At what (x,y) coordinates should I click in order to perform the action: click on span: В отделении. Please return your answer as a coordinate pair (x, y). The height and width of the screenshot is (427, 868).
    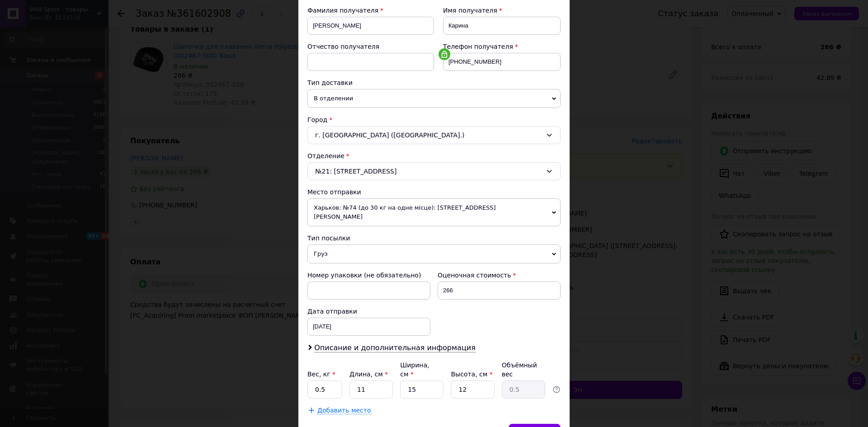
    Looking at the image, I should click on (434, 99).